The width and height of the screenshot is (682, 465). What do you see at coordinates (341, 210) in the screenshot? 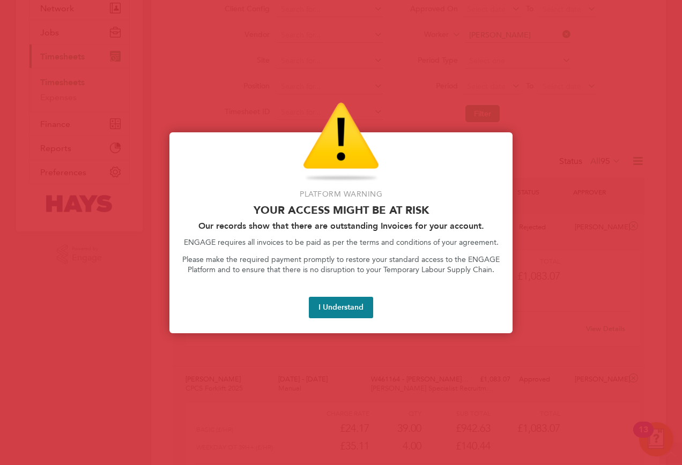
I see `p: Your access might be at risk` at bounding box center [341, 210].